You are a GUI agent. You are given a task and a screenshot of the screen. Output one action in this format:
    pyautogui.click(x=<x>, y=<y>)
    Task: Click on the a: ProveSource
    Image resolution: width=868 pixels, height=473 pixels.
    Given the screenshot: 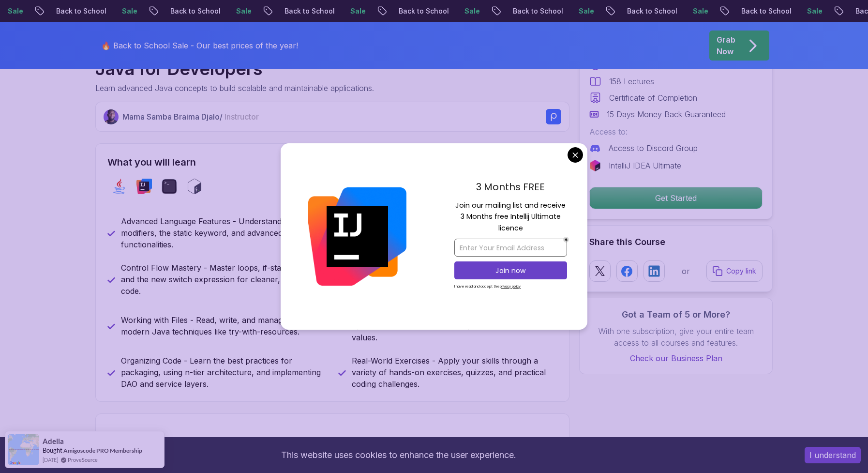 What is the action you would take?
    pyautogui.click(x=83, y=460)
    